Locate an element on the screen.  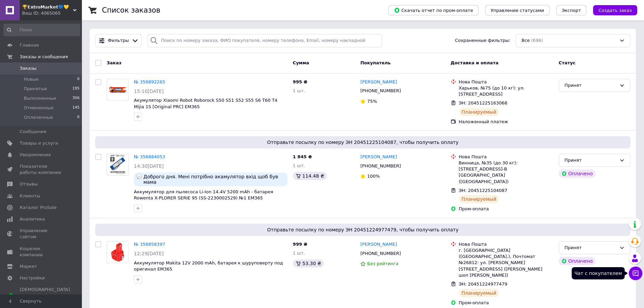
span: Заказы и сообщения is located at coordinates (44, 57).